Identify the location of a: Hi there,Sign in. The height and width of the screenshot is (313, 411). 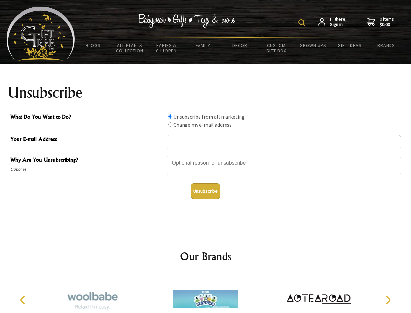
(332, 22).